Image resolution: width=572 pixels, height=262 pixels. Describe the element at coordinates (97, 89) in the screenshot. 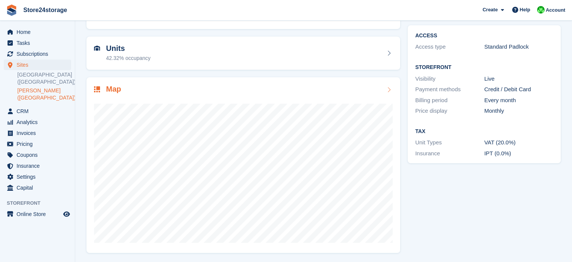

I see `img: map-icn-33ee37083ee616e46c38cad1a60f524a97daa1e2b2c8c0bc3eb3415660979fc1.svg` at that location.